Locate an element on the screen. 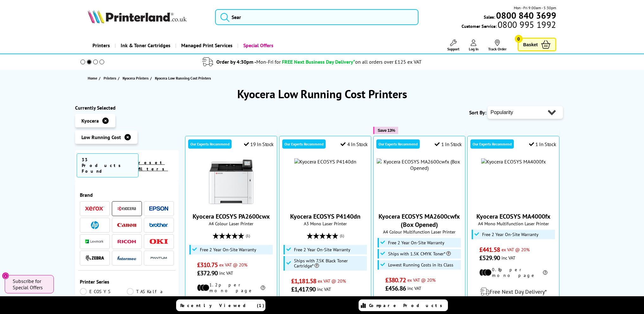  a: Canon is located at coordinates (126, 225).